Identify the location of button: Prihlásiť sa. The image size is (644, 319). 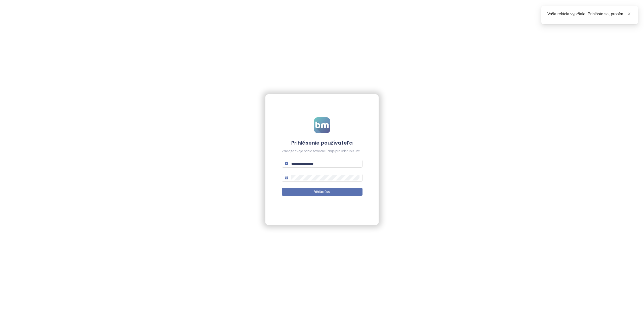
(322, 192).